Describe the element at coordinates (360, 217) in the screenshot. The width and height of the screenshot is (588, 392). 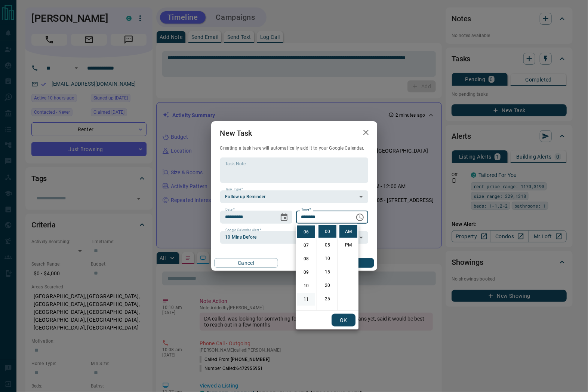
I see `button: Choose time, selected time is 6:00 AM` at that location.